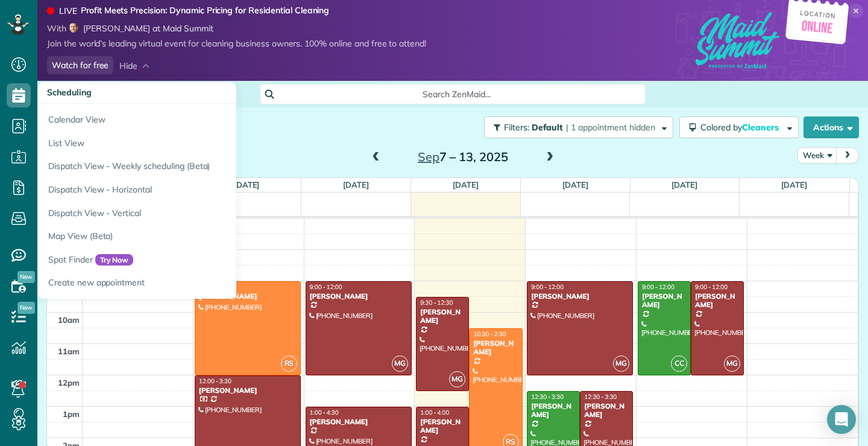 This screenshot has width=868, height=446. What do you see at coordinates (742, 127) in the screenshot?
I see `span: Colored by` at bounding box center [742, 127].